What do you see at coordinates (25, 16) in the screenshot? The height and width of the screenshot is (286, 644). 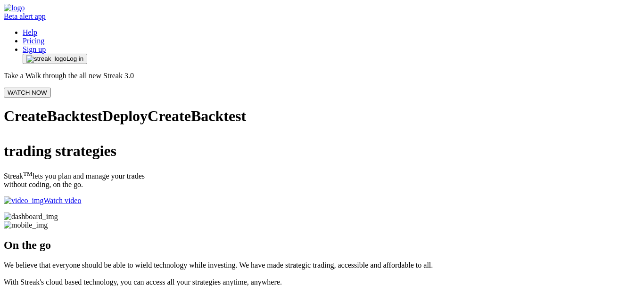 I see `span: Beta alert app` at bounding box center [25, 16].